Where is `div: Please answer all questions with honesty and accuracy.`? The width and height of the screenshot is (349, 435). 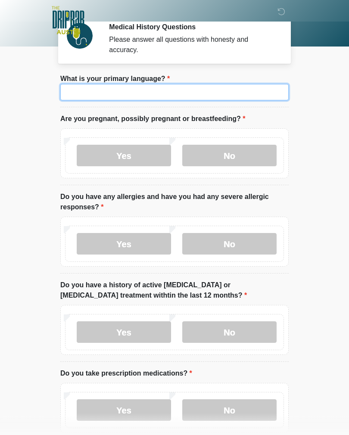
div: Please answer all questions with honesty and accuracy. is located at coordinates (192, 45).